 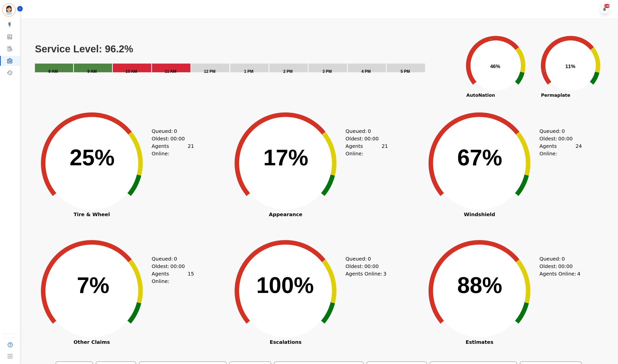 I want to click on text: 17%, so click(x=286, y=158).